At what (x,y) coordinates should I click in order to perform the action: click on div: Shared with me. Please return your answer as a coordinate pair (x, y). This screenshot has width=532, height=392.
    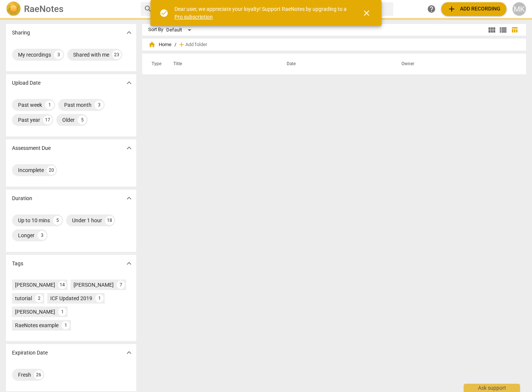
    Looking at the image, I should click on (91, 55).